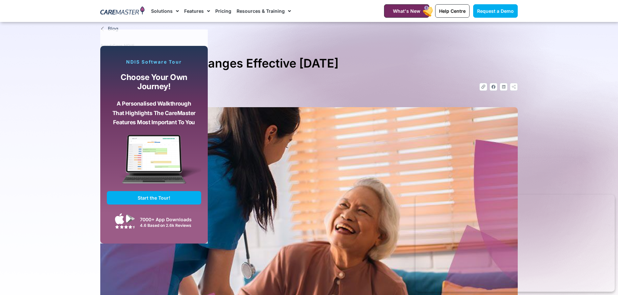 Image resolution: width=618 pixels, height=295 pixels. Describe the element at coordinates (112, 29) in the screenshot. I see `span: Blog` at that location.